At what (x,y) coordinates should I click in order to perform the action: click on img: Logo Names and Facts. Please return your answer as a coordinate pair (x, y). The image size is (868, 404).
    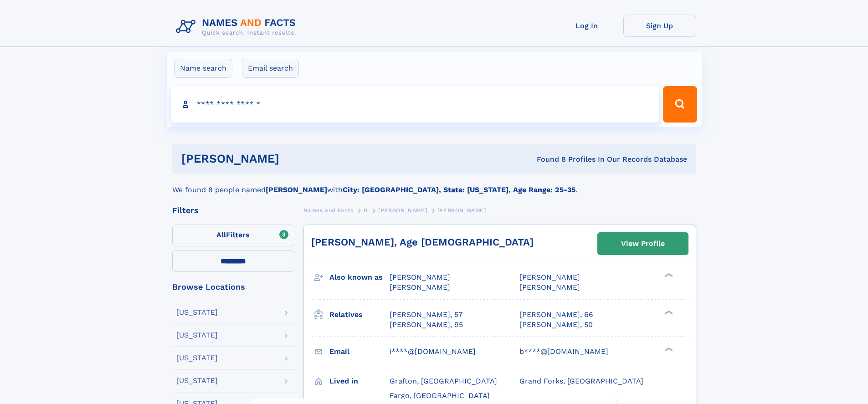
    Looking at the image, I should click on (238, 27).